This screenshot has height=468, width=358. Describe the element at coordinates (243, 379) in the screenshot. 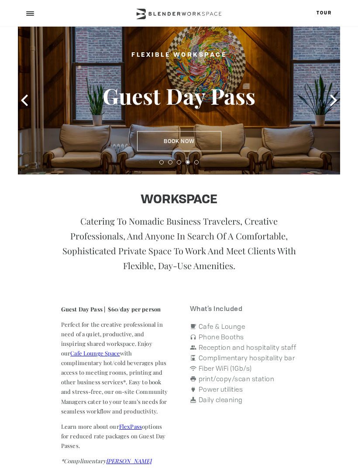

I see `li: print/copy/scan station` at that location.